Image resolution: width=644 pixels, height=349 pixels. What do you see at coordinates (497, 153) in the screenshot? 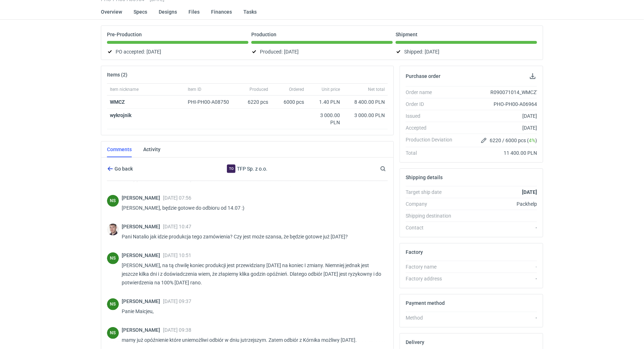
I see `div: 11 400.00 PLN` at bounding box center [497, 153].